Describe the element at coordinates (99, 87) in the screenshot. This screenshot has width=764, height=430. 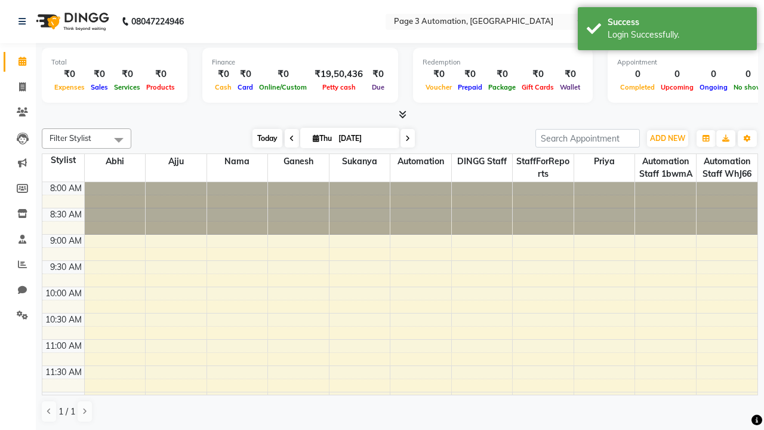
I see `span: Sales` at that location.